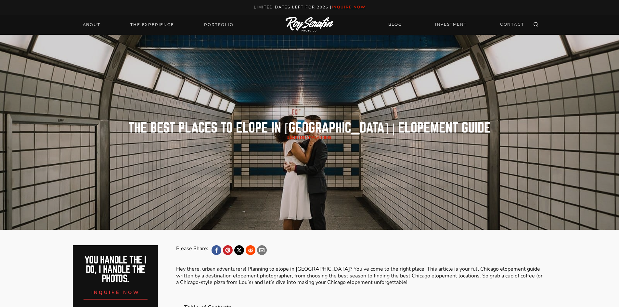 The height and width of the screenshot is (307, 619). What do you see at coordinates (310, 7) in the screenshot?
I see `p: Limited Dates LEft for 2026 |` at bounding box center [310, 7].